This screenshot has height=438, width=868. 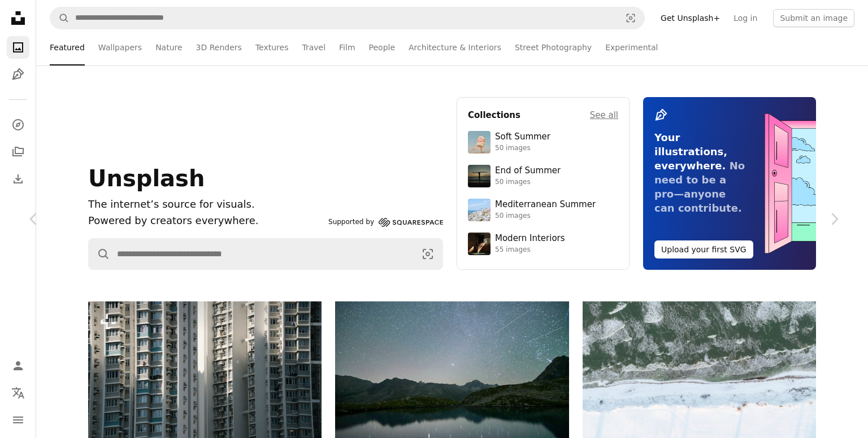 What do you see at coordinates (385, 222) in the screenshot?
I see `a: Supported by` at bounding box center [385, 222].